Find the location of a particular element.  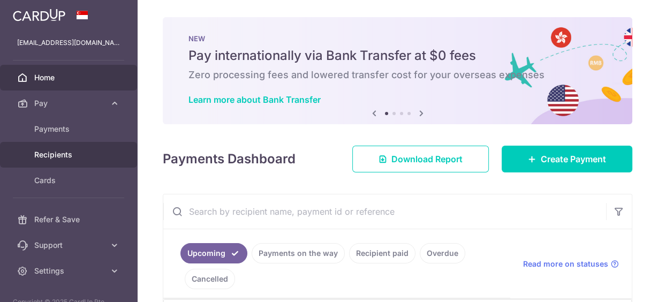

a: Upcoming is located at coordinates (214, 253).